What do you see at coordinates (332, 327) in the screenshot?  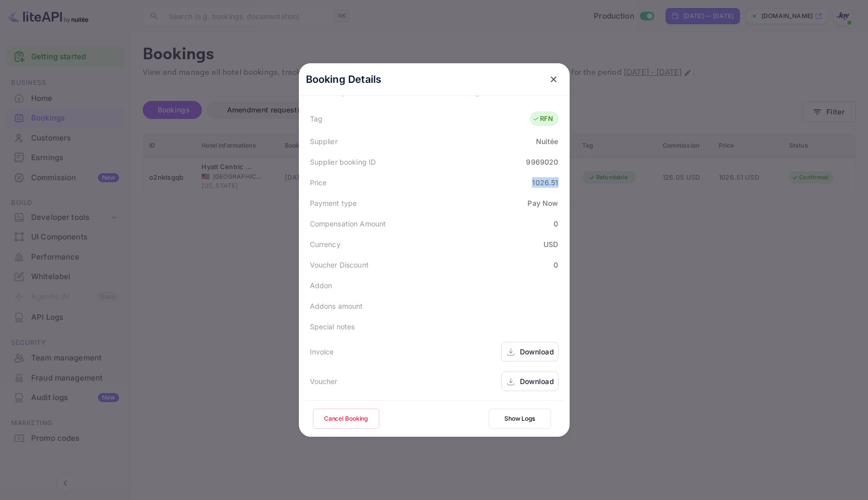 I see `div: Special notes` at bounding box center [332, 327].